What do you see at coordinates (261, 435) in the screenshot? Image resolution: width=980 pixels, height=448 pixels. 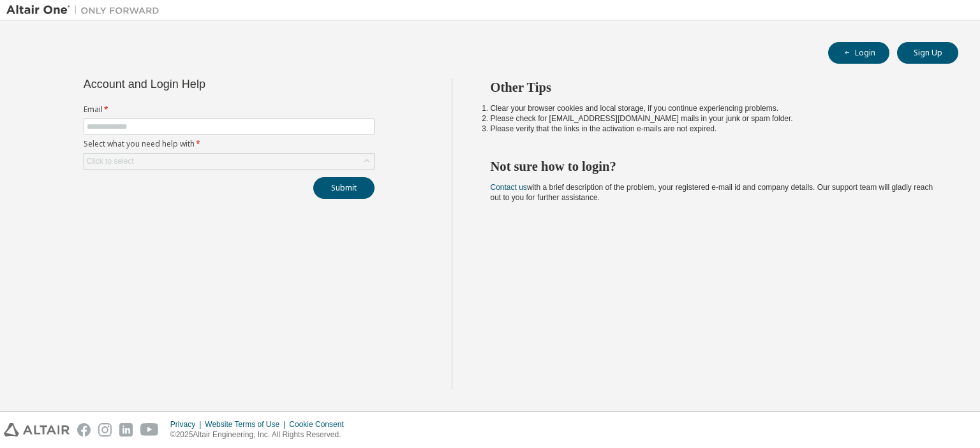 I see `p: © 2025 Altair Engineering, Inc. All Rights Reserved.` at bounding box center [261, 435].